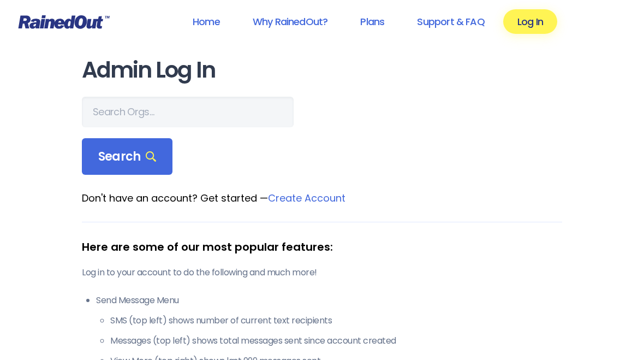 The image size is (644, 360). Describe the element at coordinates (127, 156) in the screenshot. I see `span: Search` at that location.